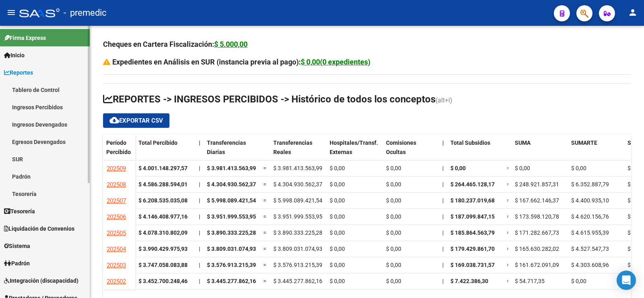 Image resolution: width=644 pixels, height=298 pixels. I want to click on span: Liquidación de Convenios, so click(39, 228).